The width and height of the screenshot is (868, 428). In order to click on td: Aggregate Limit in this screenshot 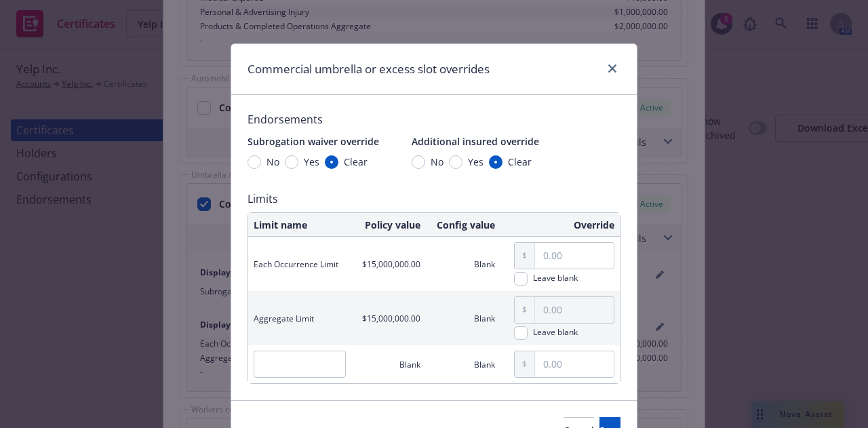, I will do `click(299, 318)`.